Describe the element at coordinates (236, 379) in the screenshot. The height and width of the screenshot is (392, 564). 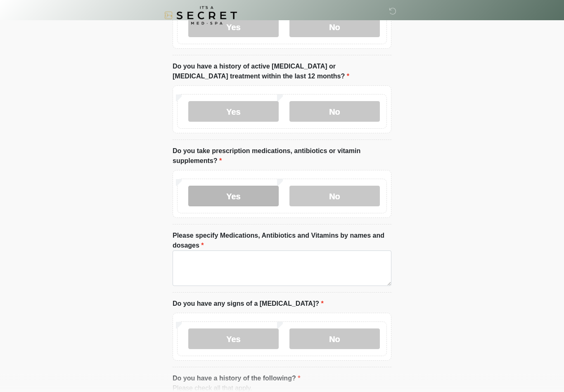
I see `label: Do you have a history of the following?` at that location.